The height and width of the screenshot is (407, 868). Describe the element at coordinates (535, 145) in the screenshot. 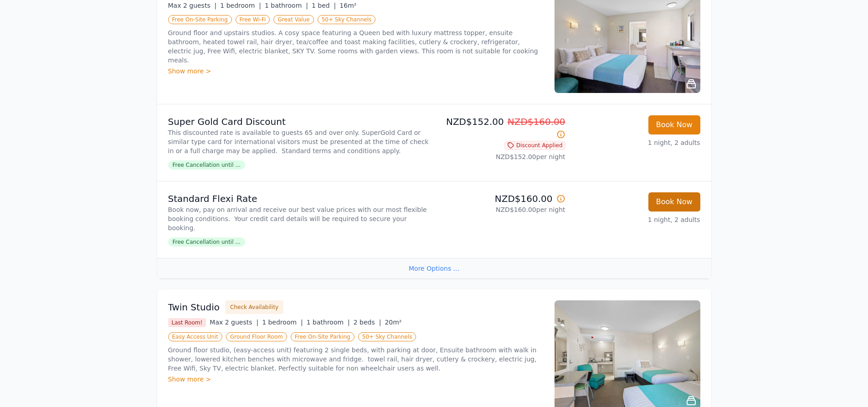

I see `span: Discount Applied` at that location.